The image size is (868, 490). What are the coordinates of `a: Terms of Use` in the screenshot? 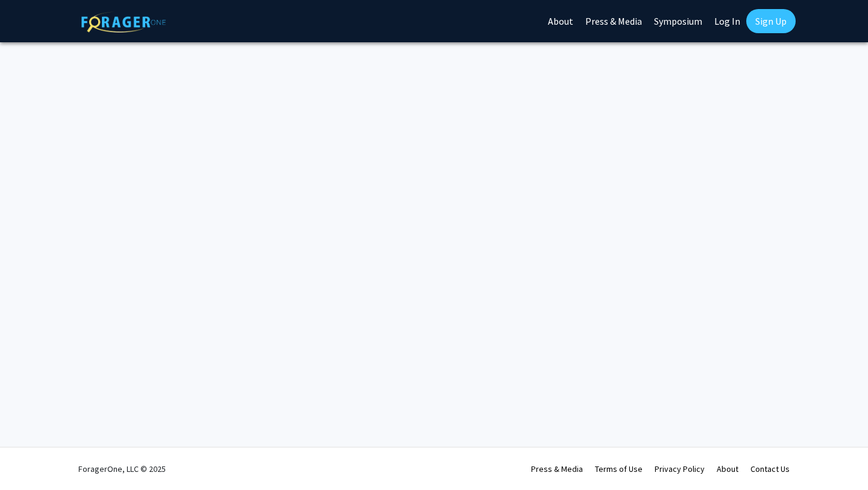 It's located at (619, 469).